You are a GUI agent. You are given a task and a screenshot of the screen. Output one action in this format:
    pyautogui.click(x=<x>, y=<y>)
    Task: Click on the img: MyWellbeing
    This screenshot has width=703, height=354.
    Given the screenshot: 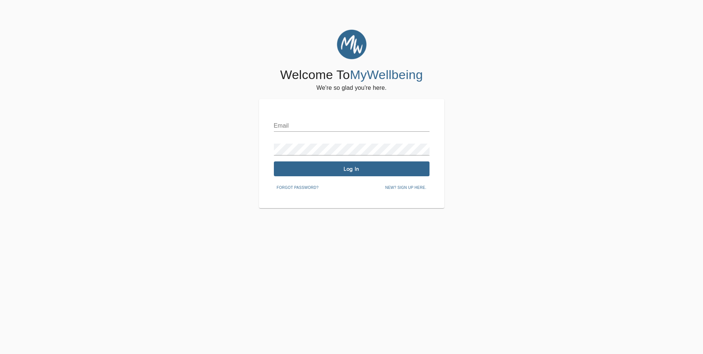 What is the action you would take?
    pyautogui.click(x=352, y=44)
    